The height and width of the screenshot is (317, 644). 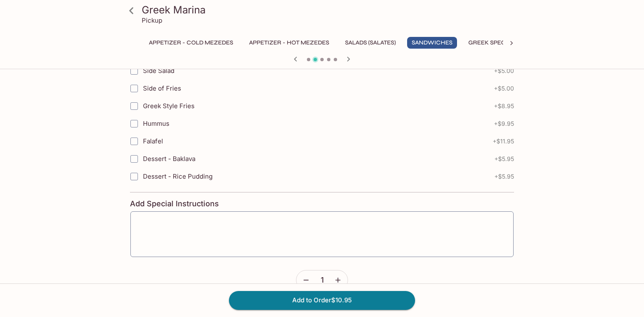 What do you see at coordinates (169, 105) in the screenshot?
I see `span: Greek Style Fries` at bounding box center [169, 105].